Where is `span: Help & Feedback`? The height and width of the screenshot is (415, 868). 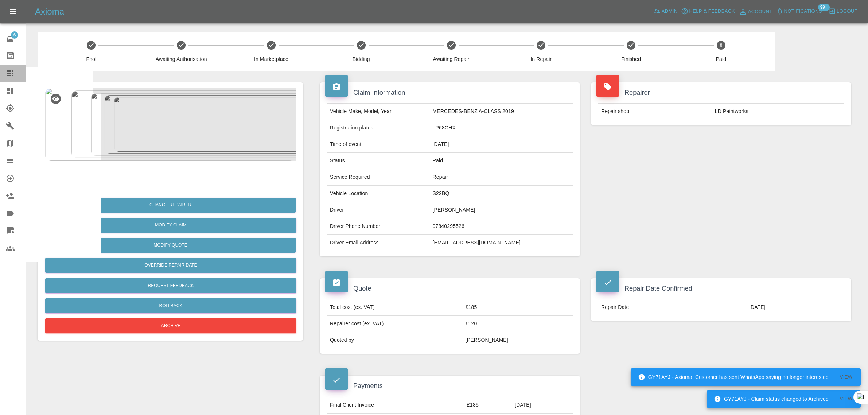 span: Help & Feedback is located at coordinates (712, 11).